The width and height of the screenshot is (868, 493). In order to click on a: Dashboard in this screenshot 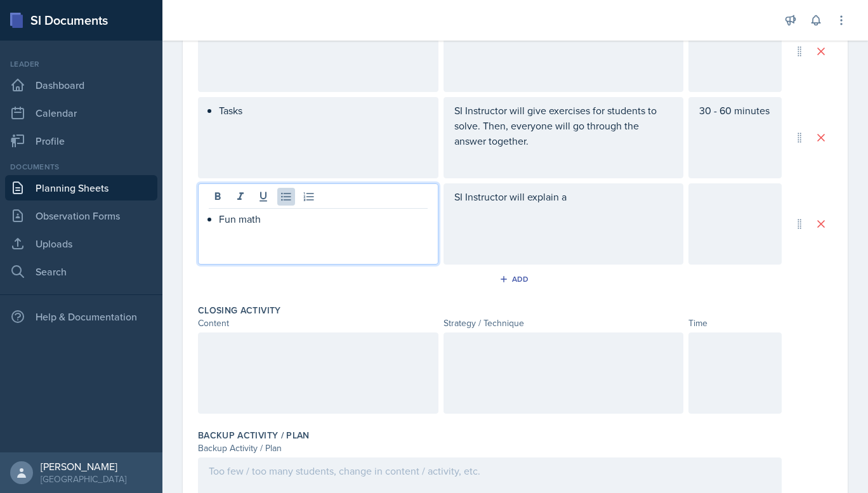, I will do `click(81, 85)`.